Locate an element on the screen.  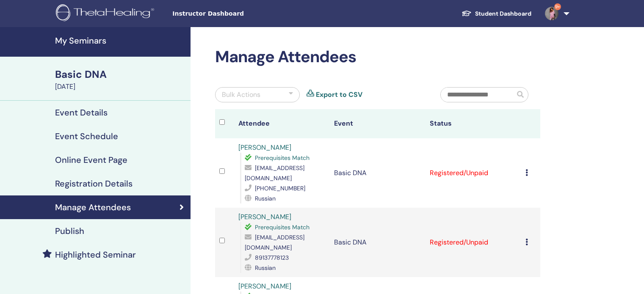
img: default.jpg is located at coordinates (552, 14).